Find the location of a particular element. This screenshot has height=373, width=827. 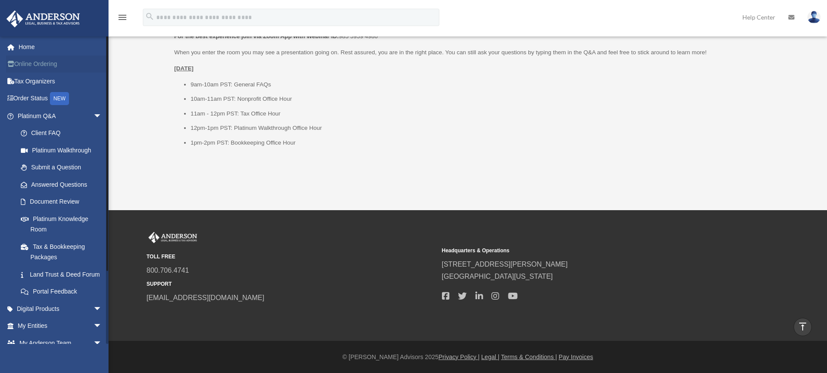

a: Online Ordering is located at coordinates (60, 64).